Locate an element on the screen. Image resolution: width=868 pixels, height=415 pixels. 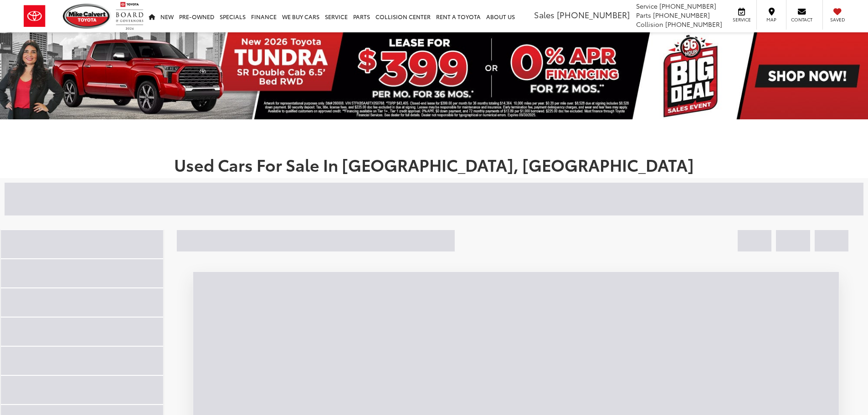
img: Mike Calvert Toyota is located at coordinates (87, 16).